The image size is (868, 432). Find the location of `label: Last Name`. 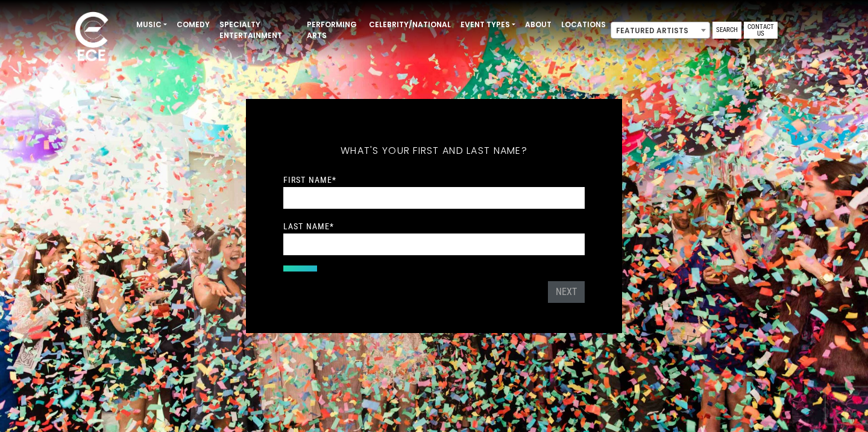

label: Last Name is located at coordinates (308, 226).